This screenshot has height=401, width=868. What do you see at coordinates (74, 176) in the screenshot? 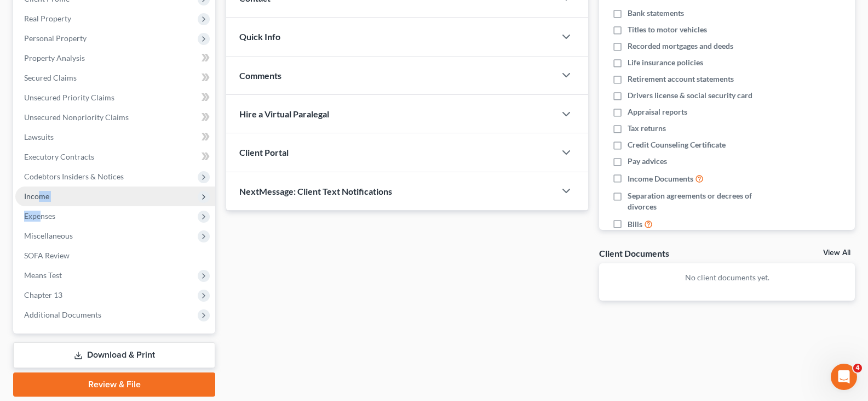
I see `span: Codebtors Insiders & Notices` at bounding box center [74, 176].